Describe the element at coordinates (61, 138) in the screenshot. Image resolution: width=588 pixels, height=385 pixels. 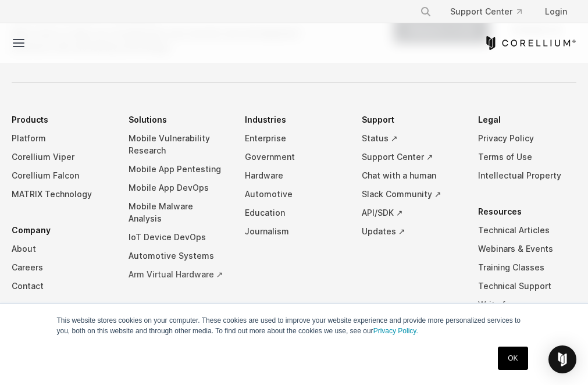
I see `a: Platform` at that location.